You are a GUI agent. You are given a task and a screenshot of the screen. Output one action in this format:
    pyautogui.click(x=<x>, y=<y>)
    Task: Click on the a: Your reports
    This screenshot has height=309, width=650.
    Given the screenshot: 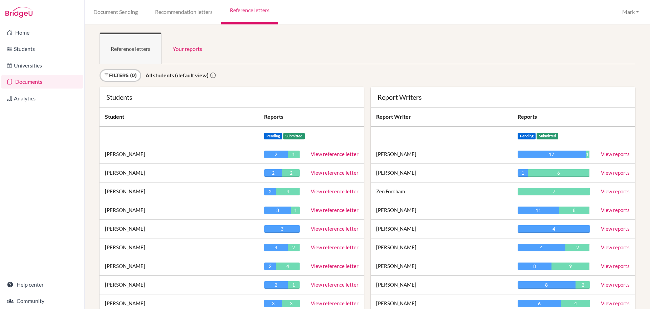 What is the action you would take?
    pyautogui.click(x=187, y=48)
    